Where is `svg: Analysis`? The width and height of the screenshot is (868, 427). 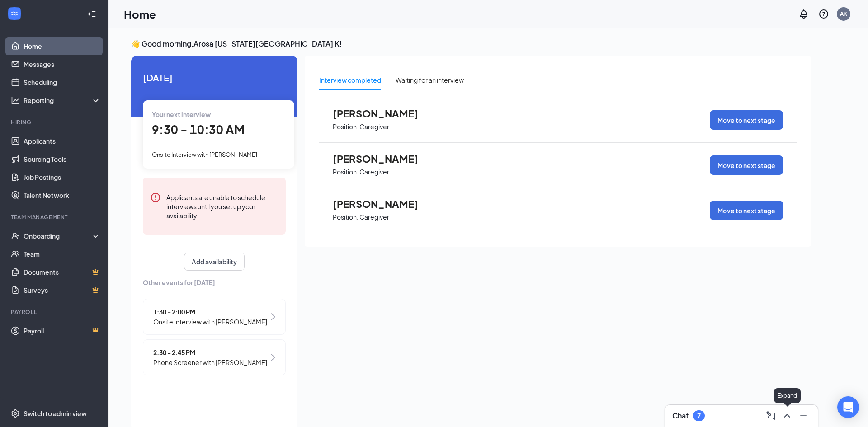
svg: Analysis is located at coordinates (16, 100).